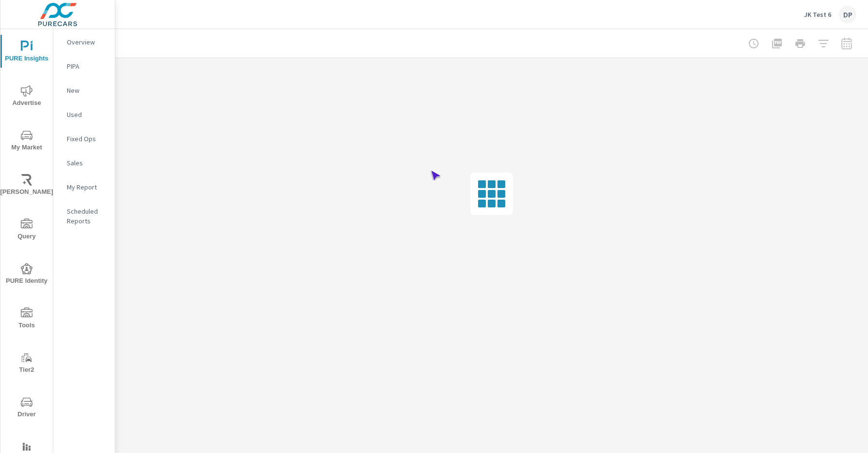  Describe the element at coordinates (26, 52) in the screenshot. I see `span: PURE Insights` at that location.